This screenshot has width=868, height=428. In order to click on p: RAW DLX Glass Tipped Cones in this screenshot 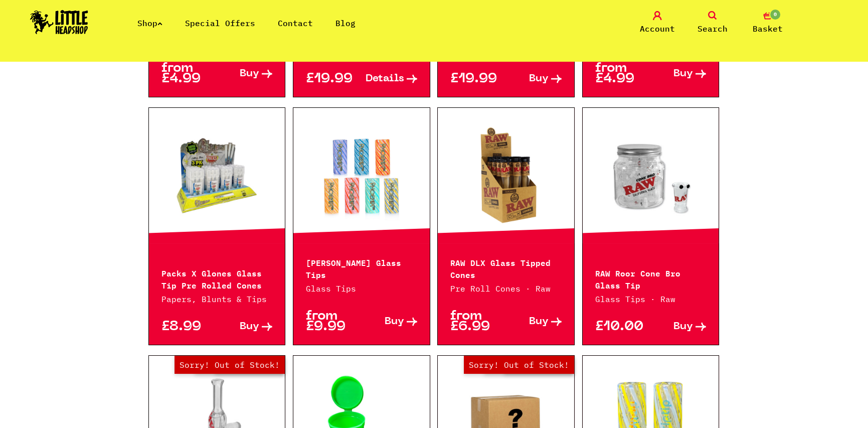, I will do `click(506, 268)`.